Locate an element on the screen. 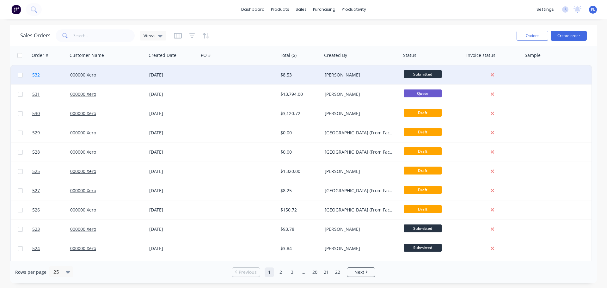  div: $3.84 is located at coordinates (299, 249).